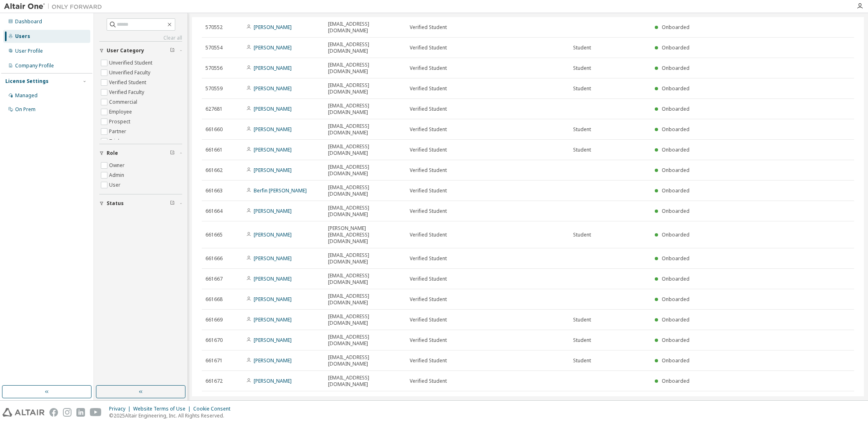  Describe the element at coordinates (118, 132) in the screenshot. I see `label: Partner` at that location.